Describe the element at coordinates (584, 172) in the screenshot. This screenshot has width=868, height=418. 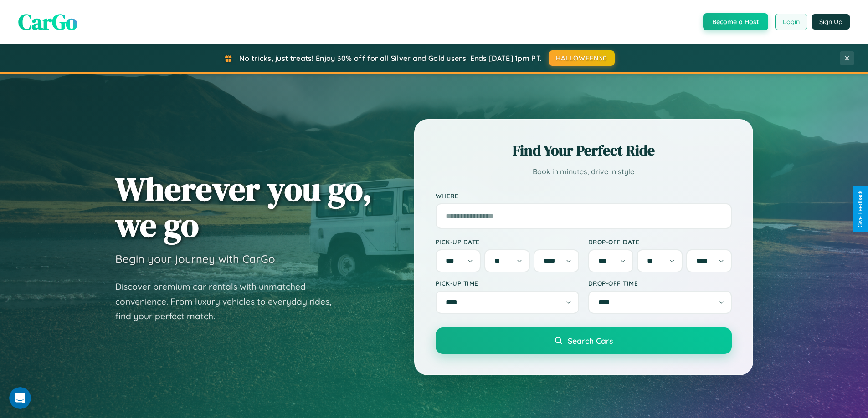
I see `p: Book in minutes, drive in style` at that location.